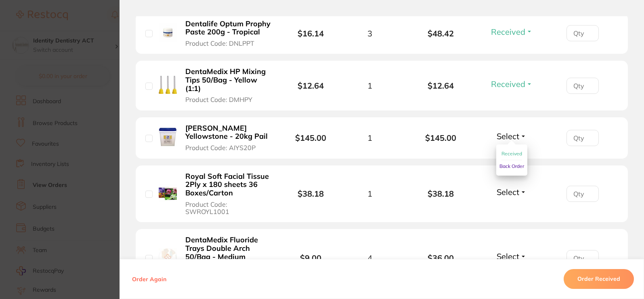 Image resolution: width=644 pixels, height=299 pixels. What do you see at coordinates (599, 279) in the screenshot?
I see `button: Order Received` at bounding box center [599, 279].